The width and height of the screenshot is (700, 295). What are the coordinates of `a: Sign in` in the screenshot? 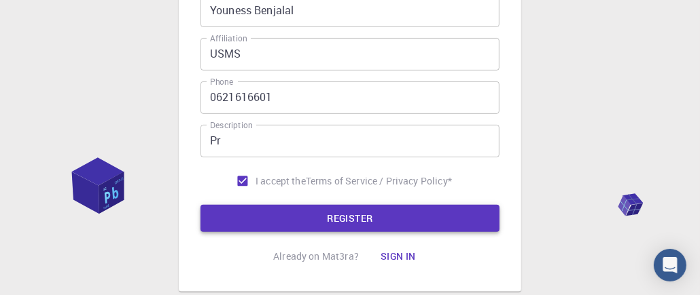 It's located at (398, 257).